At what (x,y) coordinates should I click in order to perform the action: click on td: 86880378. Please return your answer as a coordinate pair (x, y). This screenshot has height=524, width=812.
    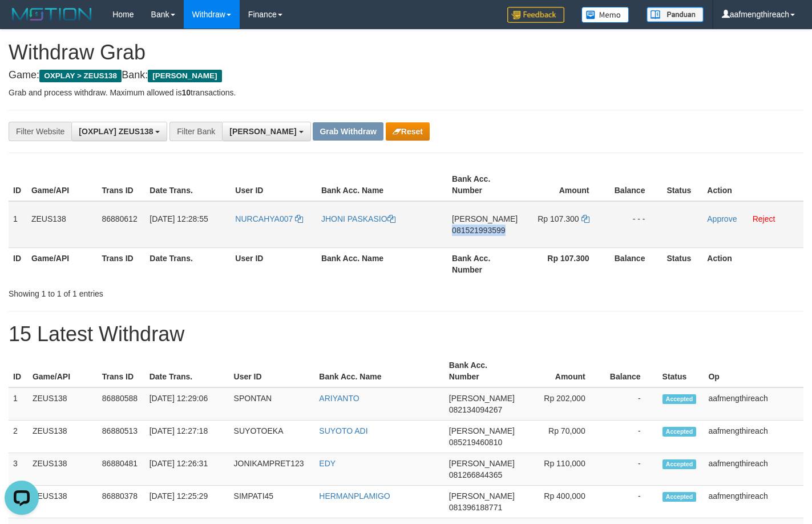
    Looking at the image, I should click on (121, 501).